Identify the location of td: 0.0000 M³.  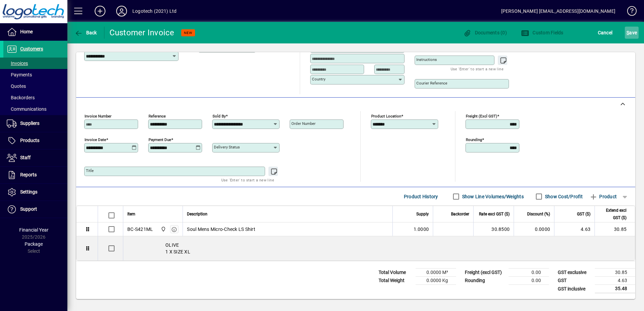
(436, 273).